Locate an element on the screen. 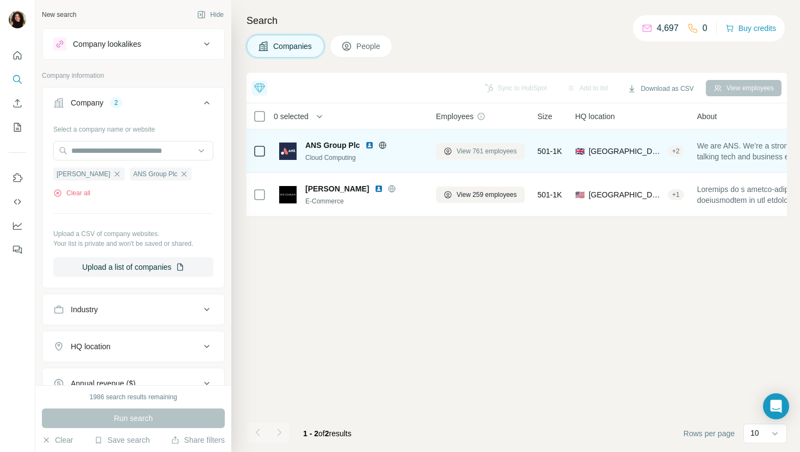 The image size is (800, 452). div: Open Intercom Messenger is located at coordinates (776, 407).